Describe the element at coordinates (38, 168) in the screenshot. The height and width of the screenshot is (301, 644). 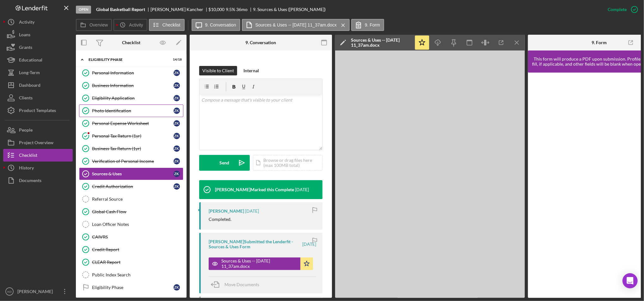
I see `button: History` at that location.